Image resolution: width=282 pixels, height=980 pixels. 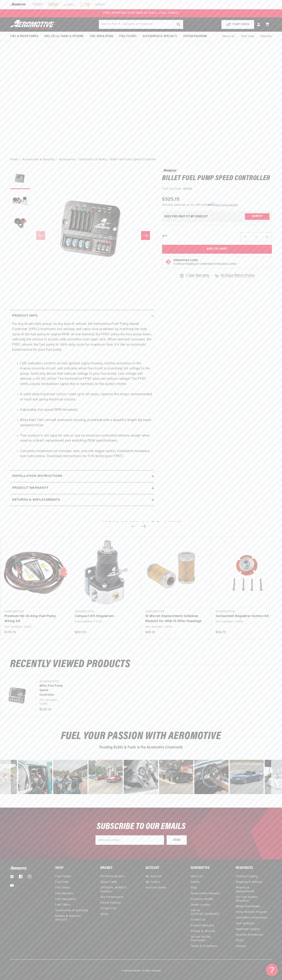 What do you see at coordinates (141, 664) in the screenshot?
I see `h2: Recently Viewed Products` at bounding box center [141, 664].